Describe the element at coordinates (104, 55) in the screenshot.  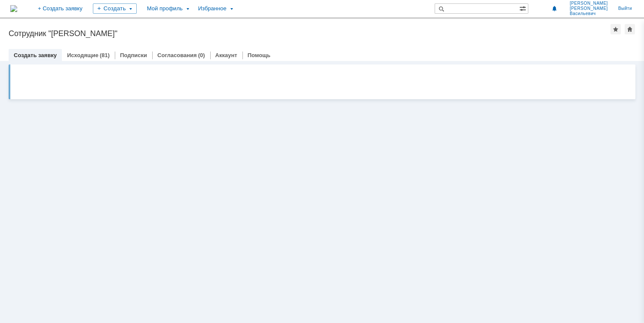
I see `div: (81)` at that location.